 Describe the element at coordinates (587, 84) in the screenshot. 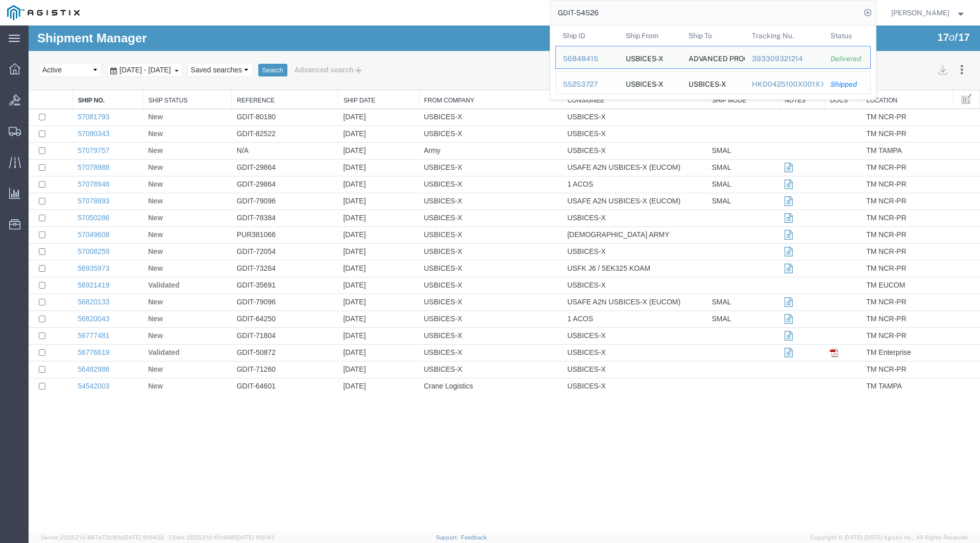

I see `div: 55253727` at that location.